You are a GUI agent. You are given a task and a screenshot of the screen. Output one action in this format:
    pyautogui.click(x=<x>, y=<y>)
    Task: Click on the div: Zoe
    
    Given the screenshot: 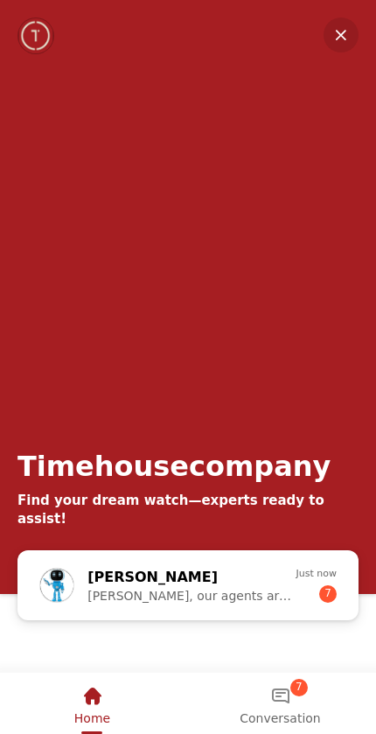 What is the action you would take?
    pyautogui.click(x=188, y=585)
    